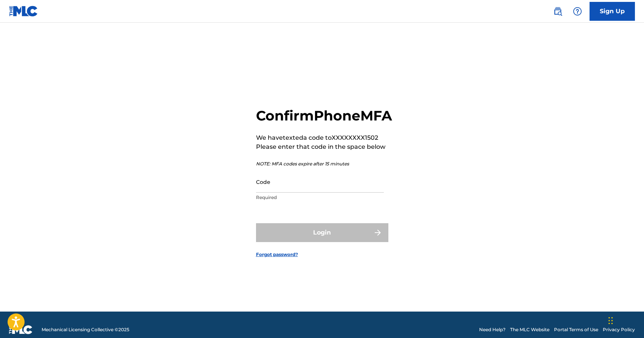 The width and height of the screenshot is (644, 338). Describe the element at coordinates (21, 330) in the screenshot. I see `img: logo` at that location.